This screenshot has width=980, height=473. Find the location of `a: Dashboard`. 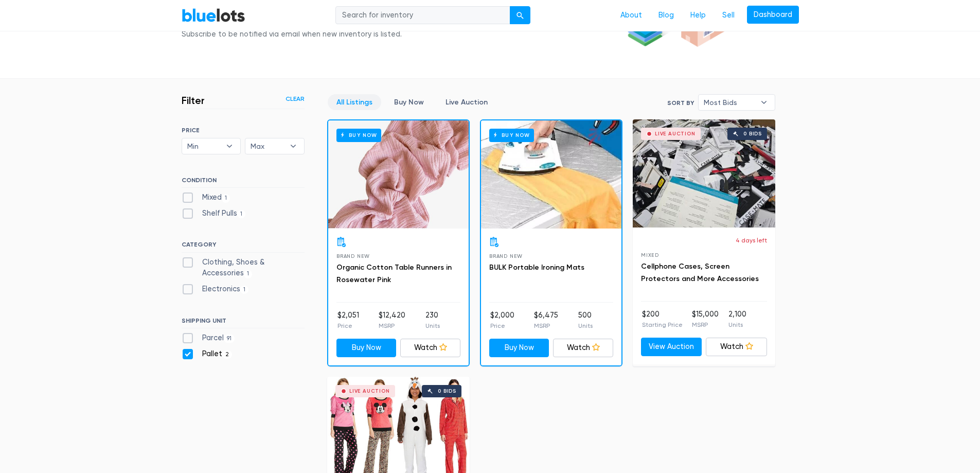

a: Dashboard is located at coordinates (773, 15).